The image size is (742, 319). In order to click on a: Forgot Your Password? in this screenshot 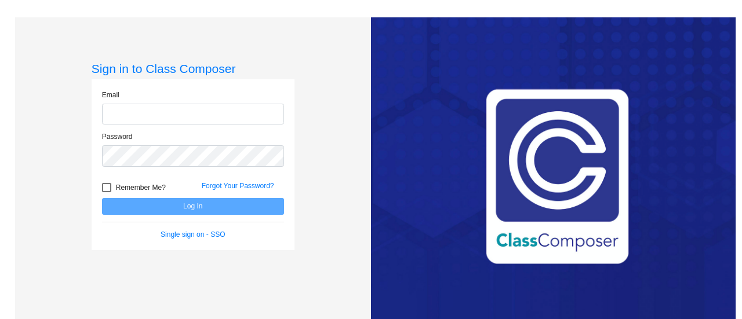, I will do `click(238, 186)`.